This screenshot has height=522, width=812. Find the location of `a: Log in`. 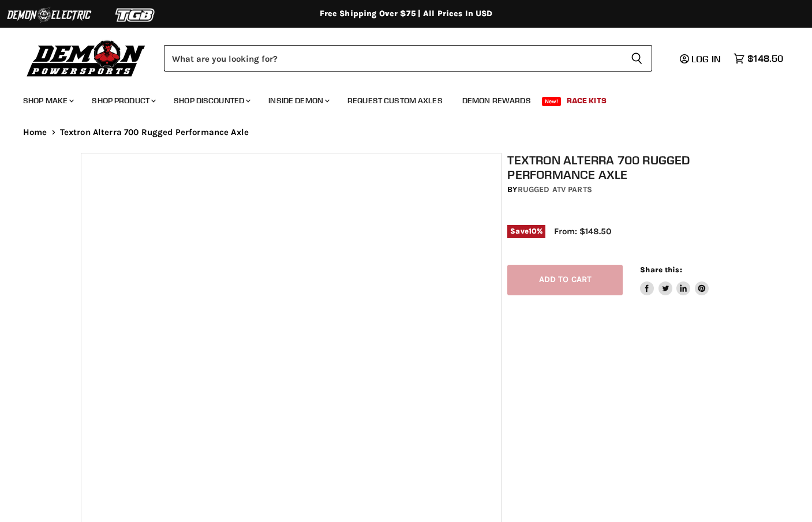

a: Log in is located at coordinates (702, 59).